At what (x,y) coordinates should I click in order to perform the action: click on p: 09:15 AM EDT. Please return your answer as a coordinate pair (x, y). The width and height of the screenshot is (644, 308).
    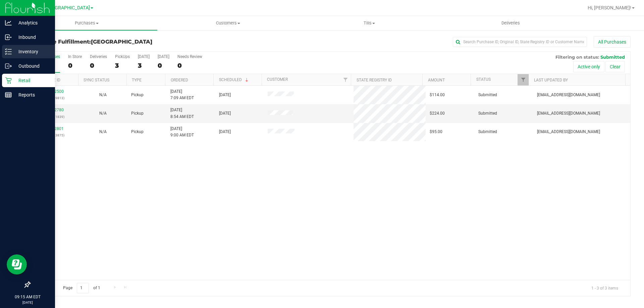
    Looking at the image, I should click on (27, 297).